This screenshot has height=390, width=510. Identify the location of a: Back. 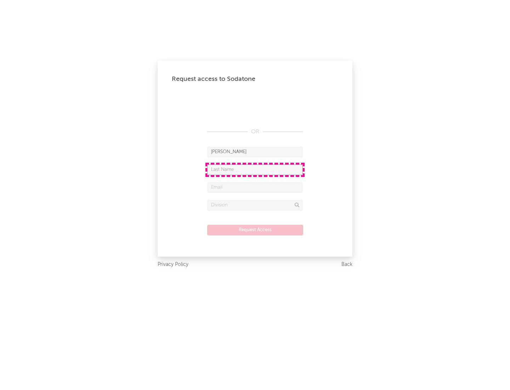
(347, 264).